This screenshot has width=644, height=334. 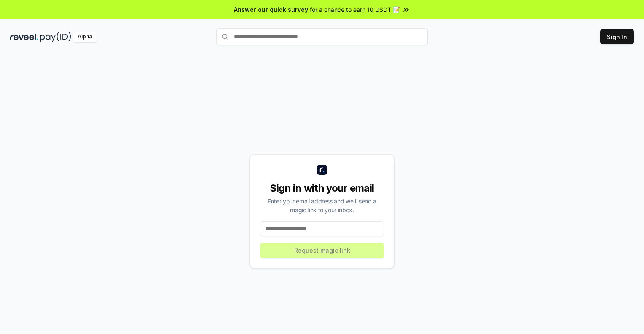 What do you see at coordinates (85, 37) in the screenshot?
I see `div: Alpha` at bounding box center [85, 37].